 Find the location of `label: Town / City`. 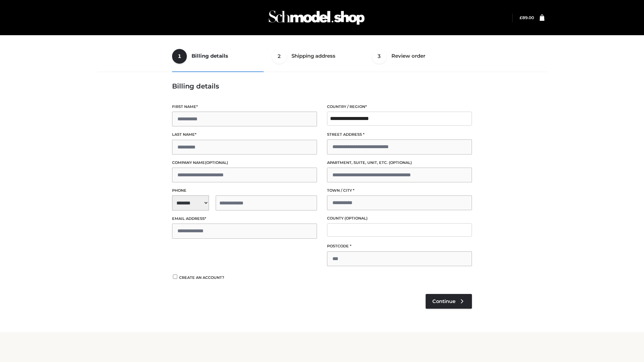

label: Town / City is located at coordinates (399, 191).